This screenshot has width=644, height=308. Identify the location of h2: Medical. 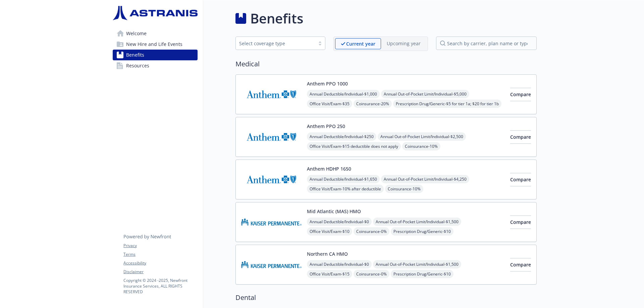
(386, 64).